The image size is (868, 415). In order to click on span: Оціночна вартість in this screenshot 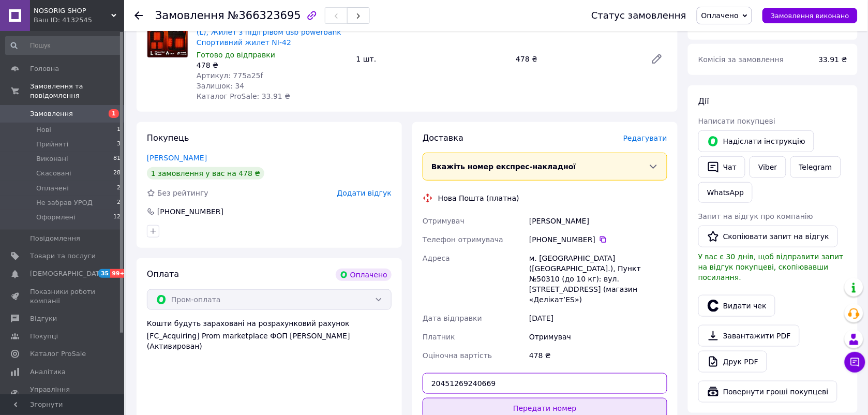, I will do `click(458, 356)`.